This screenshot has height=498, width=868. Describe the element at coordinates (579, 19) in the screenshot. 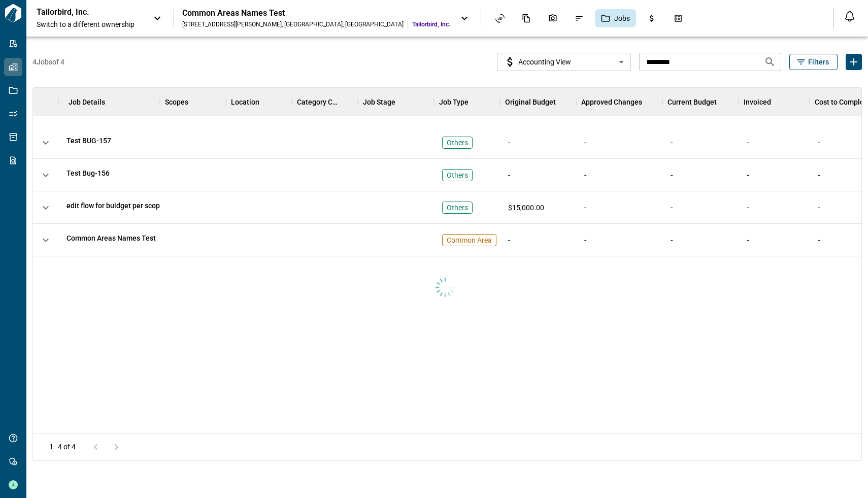

I see `div: Issues & Info` at that location.